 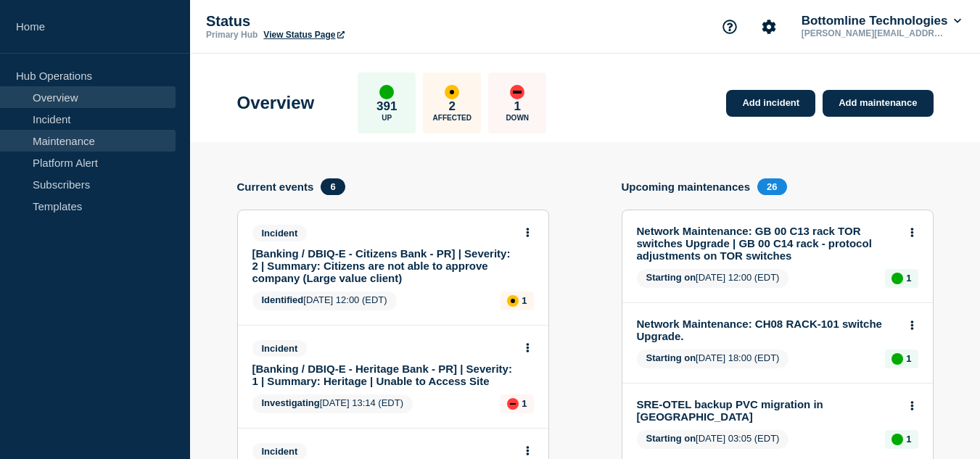 What do you see at coordinates (291, 402) in the screenshot?
I see `span: Investigating` at bounding box center [291, 402].